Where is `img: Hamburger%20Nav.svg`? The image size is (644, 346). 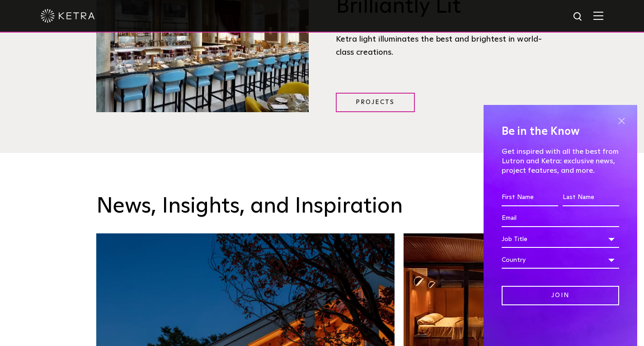 img: Hamburger%20Nav.svg is located at coordinates (598, 16).